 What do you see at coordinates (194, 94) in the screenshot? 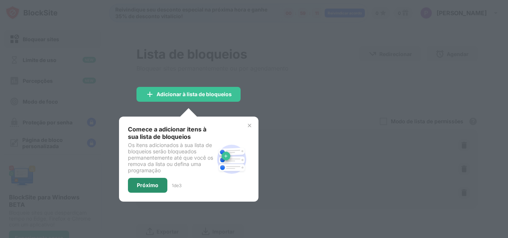
I see `font: Adicionar à lista de bloqueios` at bounding box center [194, 94].